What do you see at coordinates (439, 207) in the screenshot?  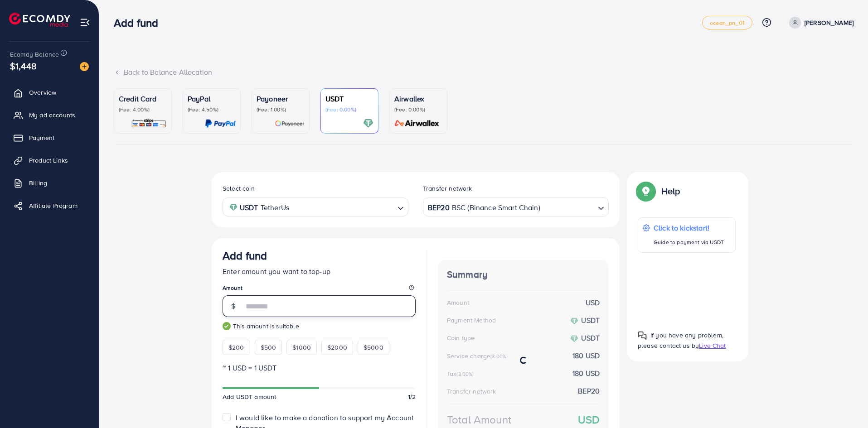 I see `strong: BEP20` at bounding box center [439, 207].